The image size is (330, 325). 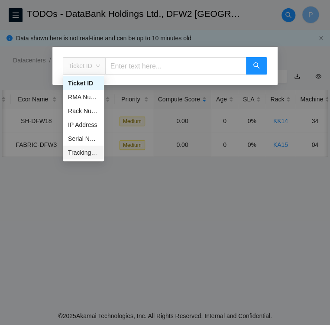 What do you see at coordinates (83, 111) in the screenshot?
I see `div: Rack Number` at bounding box center [83, 111].